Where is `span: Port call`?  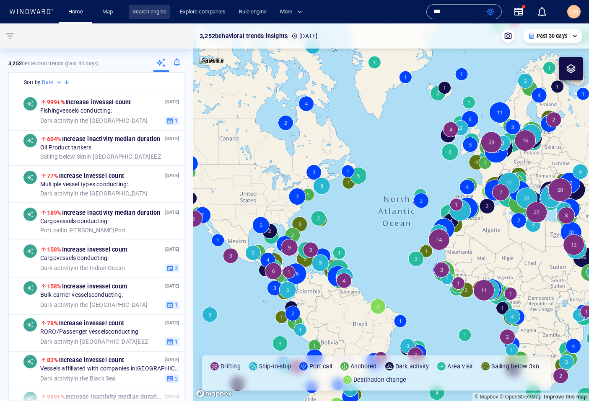
span: Port call is located at coordinates (51, 230).